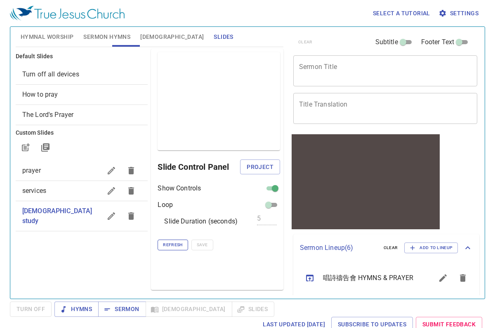 The image size is (495, 328). Describe the element at coordinates (179, 188) in the screenshot. I see `p: Show Controls` at that location.